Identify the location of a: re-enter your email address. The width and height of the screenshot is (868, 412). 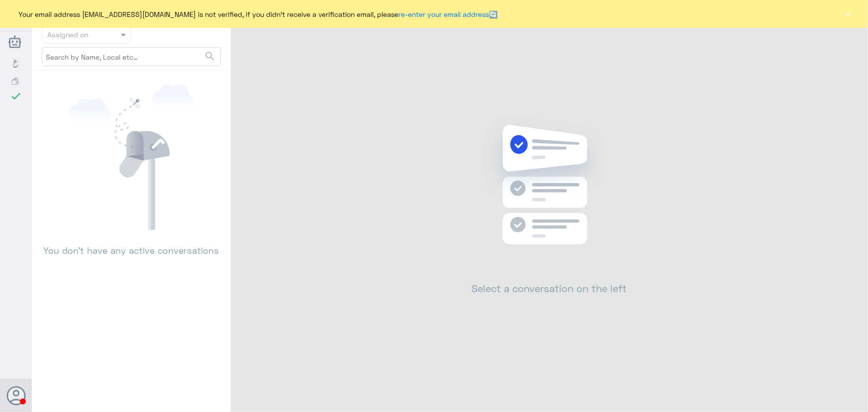
(444, 14).